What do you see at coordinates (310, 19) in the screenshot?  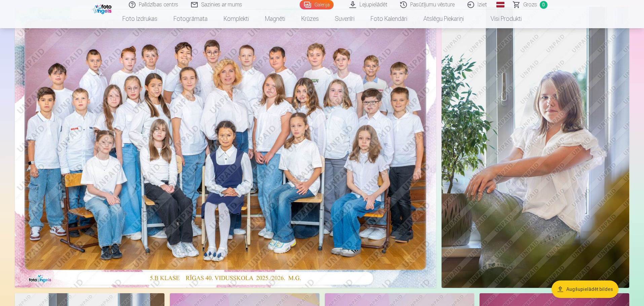 I see `a: Krūzes` at bounding box center [310, 19].